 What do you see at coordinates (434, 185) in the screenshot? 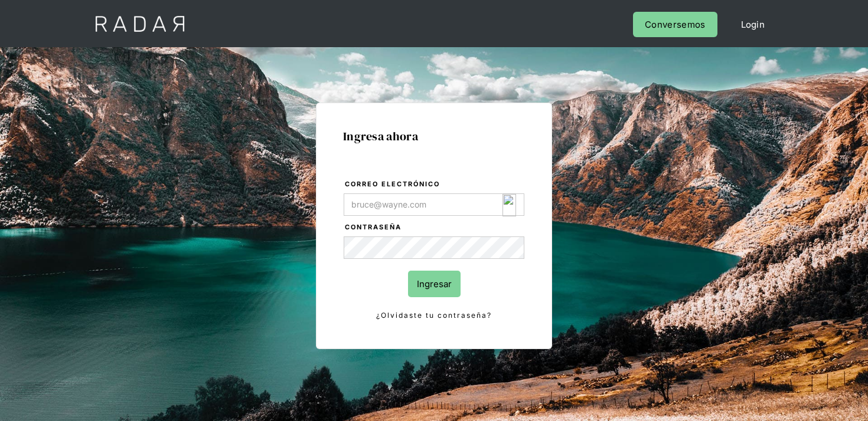
I see `label: Correo electrónico` at bounding box center [434, 185].